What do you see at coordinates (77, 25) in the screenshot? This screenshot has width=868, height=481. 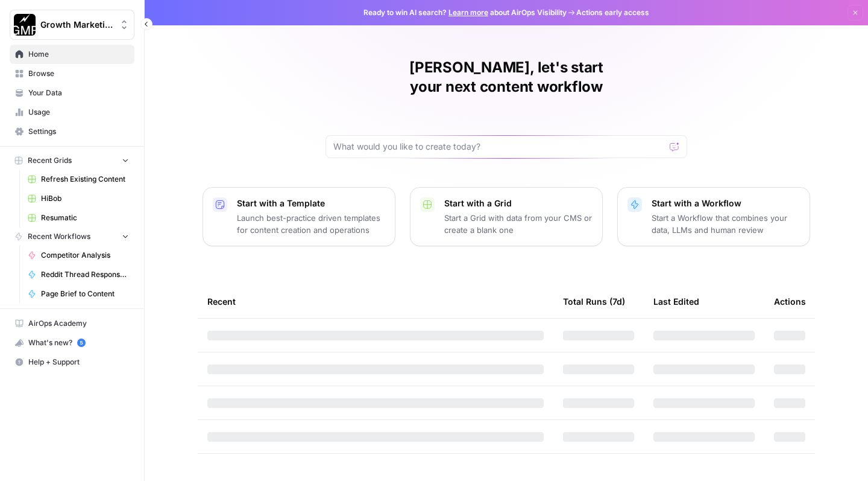 I see `span: Growth Marketing Pro` at bounding box center [77, 25].